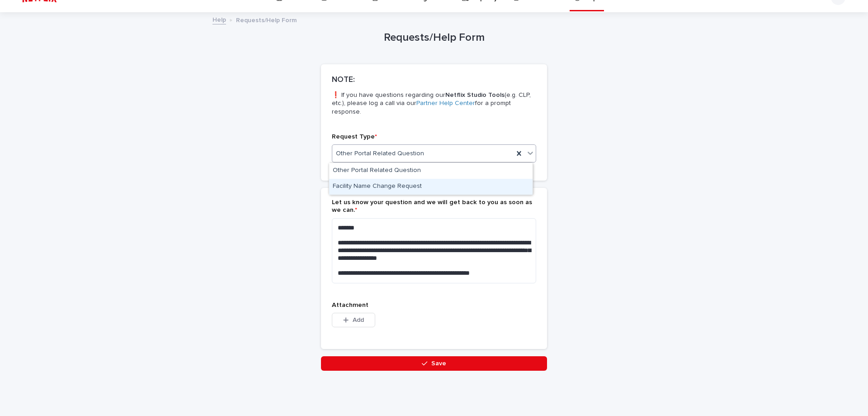 Image resolution: width=868 pixels, height=416 pixels. What do you see at coordinates (354, 137) in the screenshot?
I see `span: Request Type` at bounding box center [354, 137].